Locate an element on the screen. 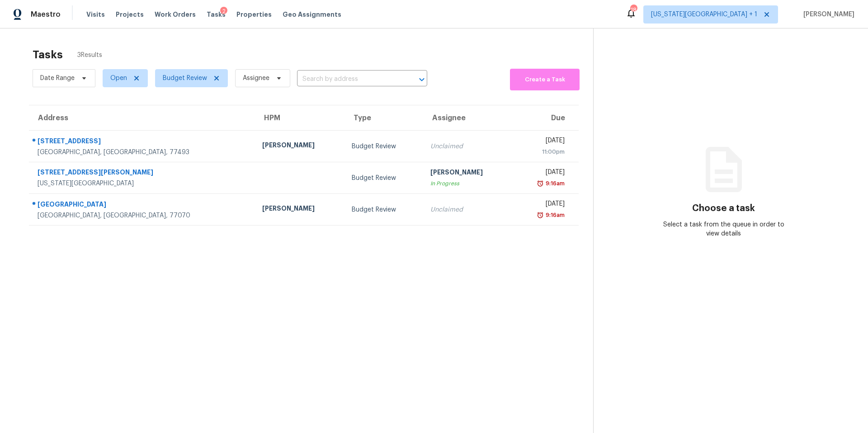 Image resolution: width=868 pixels, height=433 pixels. span: Tasks is located at coordinates (216, 15).